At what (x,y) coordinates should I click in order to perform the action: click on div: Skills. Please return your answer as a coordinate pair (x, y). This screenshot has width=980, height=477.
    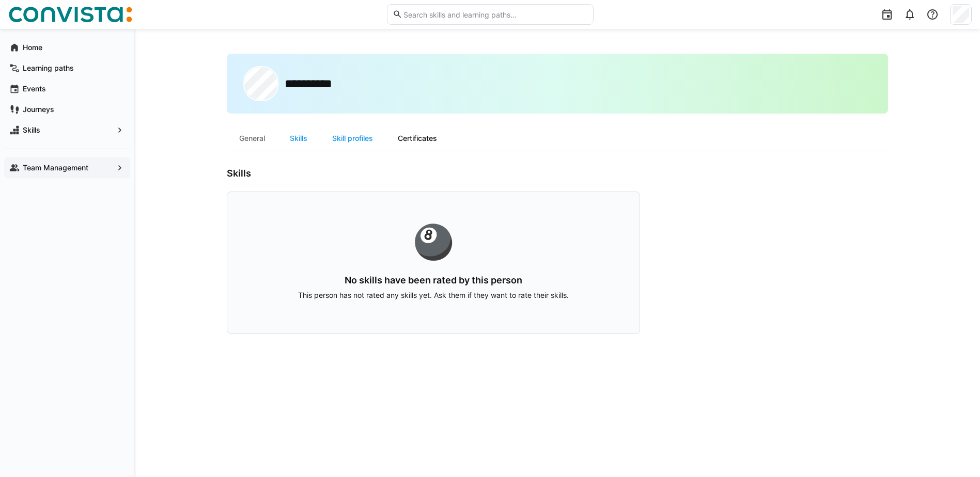
    Looking at the image, I should click on (299, 139).